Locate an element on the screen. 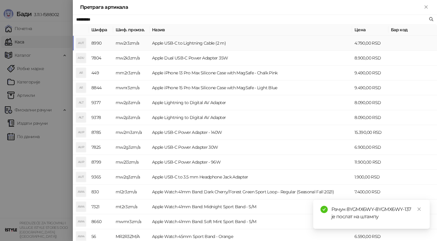 The image size is (437, 241). td: Apple iPhone 13 Pro Max Silicone Case with MagSafe - Chalk Pink is located at coordinates (251, 73).